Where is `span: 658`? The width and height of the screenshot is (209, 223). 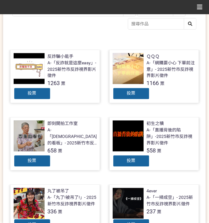 span: 658 is located at coordinates (52, 151).